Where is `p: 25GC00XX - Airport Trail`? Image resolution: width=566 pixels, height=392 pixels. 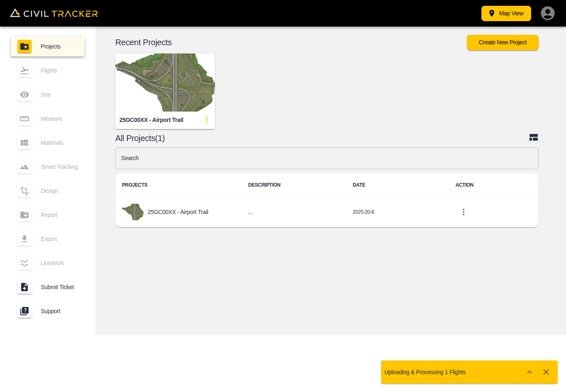
p: 25GC00XX - Airport Trail is located at coordinates (178, 212).